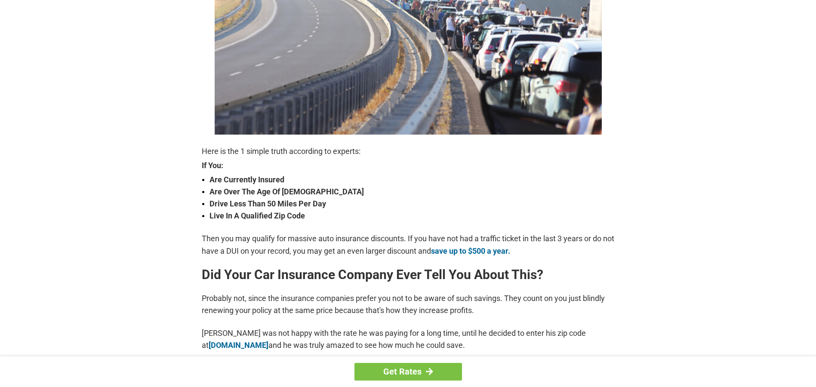 The width and height of the screenshot is (816, 387). Describe the element at coordinates (408, 275) in the screenshot. I see `h2: Did Your Car Insurance Company Ever Tell You About This?` at that location.